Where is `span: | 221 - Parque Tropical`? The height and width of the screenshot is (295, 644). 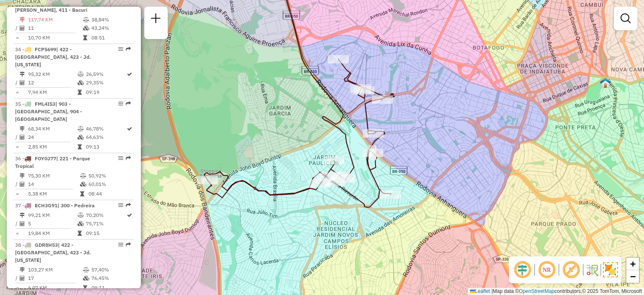 span: | 221 - Parque Tropical is located at coordinates (52, 162).